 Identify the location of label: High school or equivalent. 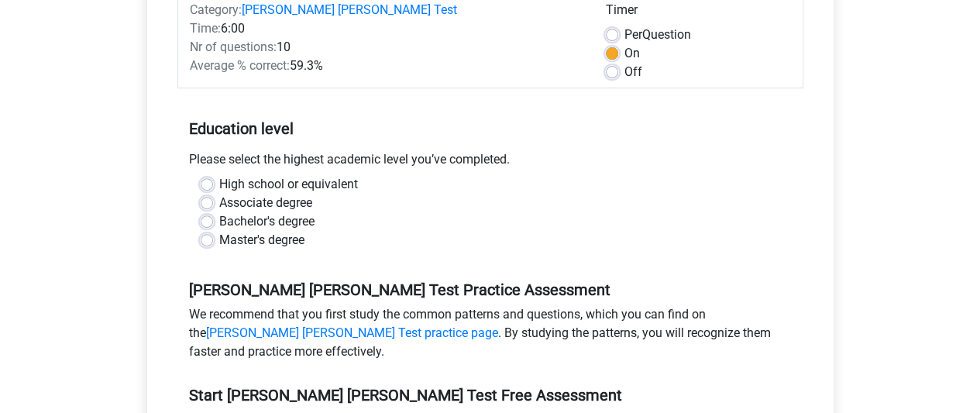
(289, 184).